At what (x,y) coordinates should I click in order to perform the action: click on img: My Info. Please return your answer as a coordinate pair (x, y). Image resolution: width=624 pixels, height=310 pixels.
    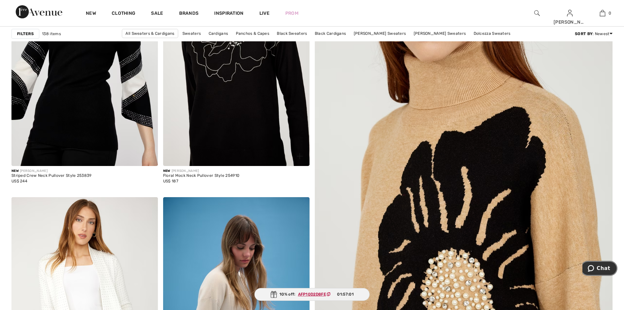
    Looking at the image, I should click on (570, 13).